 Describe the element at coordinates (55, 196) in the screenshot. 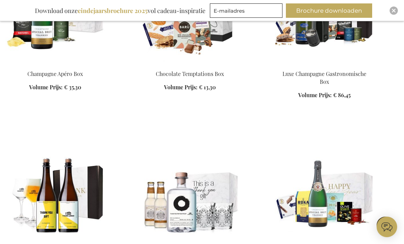

I see `img: Personalised Champagne Beer` at that location.